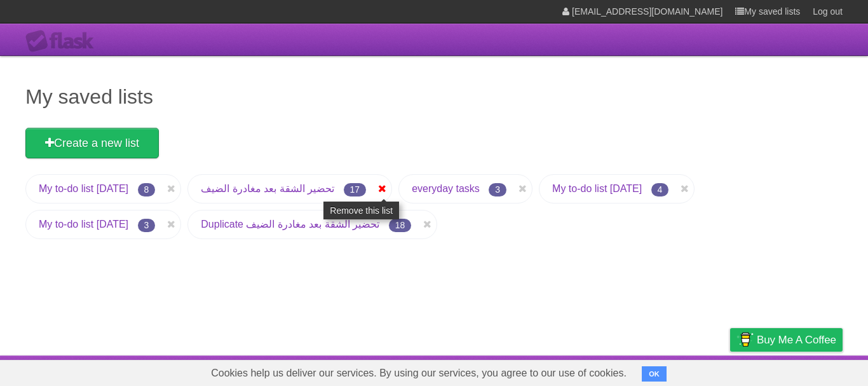 This screenshot has width=868, height=386. Describe the element at coordinates (355, 189) in the screenshot. I see `span: 17` at that location.